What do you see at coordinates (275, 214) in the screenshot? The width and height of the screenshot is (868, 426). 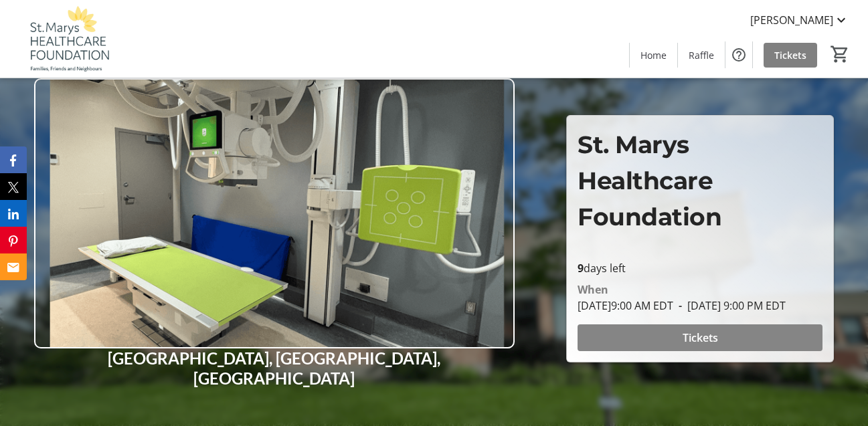 I see `img: Campaign CTA Media Photo` at bounding box center [275, 214].